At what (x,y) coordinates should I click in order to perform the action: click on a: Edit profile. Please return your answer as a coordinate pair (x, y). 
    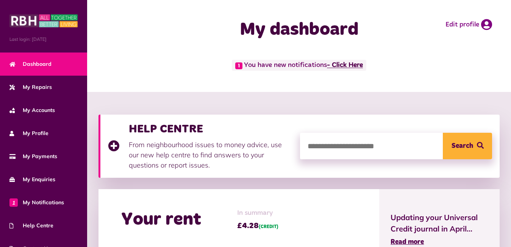
    Looking at the image, I should click on (469, 25).